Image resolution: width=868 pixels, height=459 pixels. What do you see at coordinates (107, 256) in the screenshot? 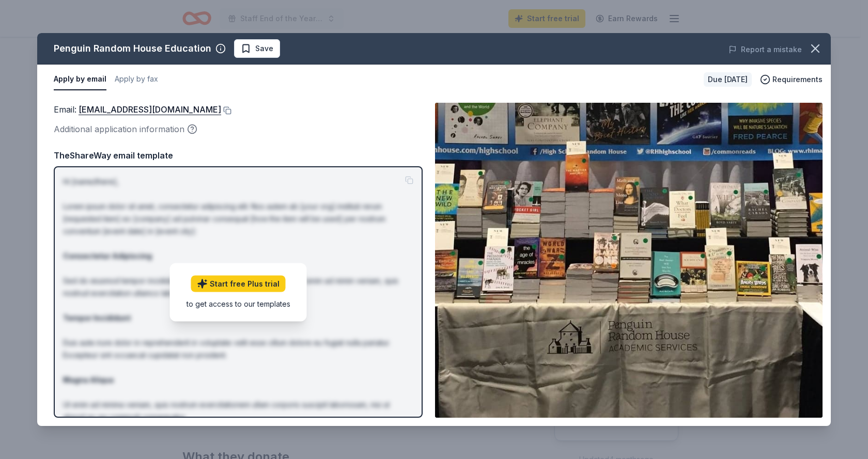
I see `strong: Consectetur Adipiscing` at bounding box center [107, 256].